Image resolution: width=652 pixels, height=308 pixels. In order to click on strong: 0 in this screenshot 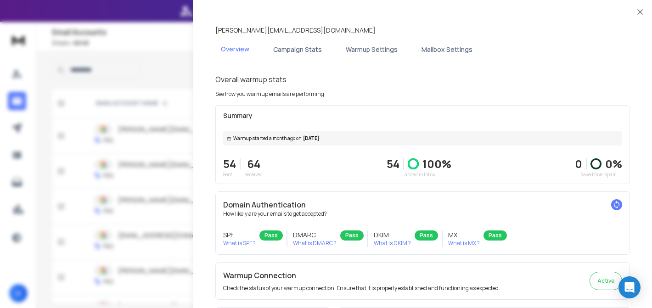, I will do `click(578, 163)`.